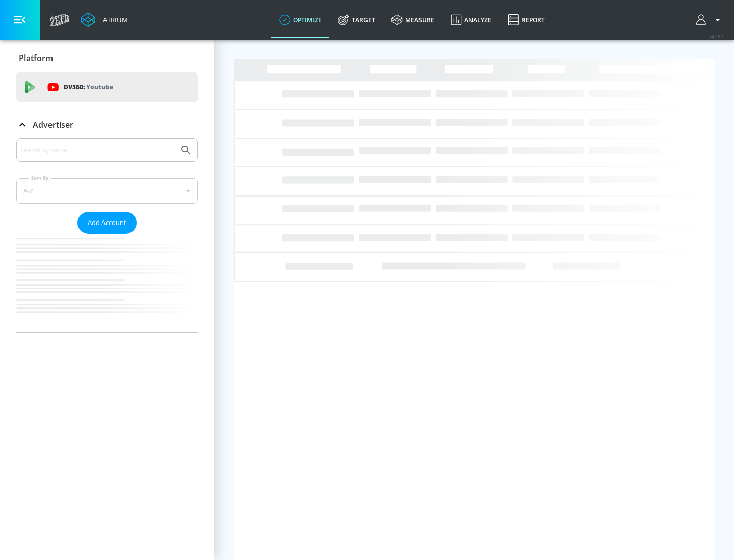 This screenshot has height=560, width=734. I want to click on div: Atrium, so click(113, 20).